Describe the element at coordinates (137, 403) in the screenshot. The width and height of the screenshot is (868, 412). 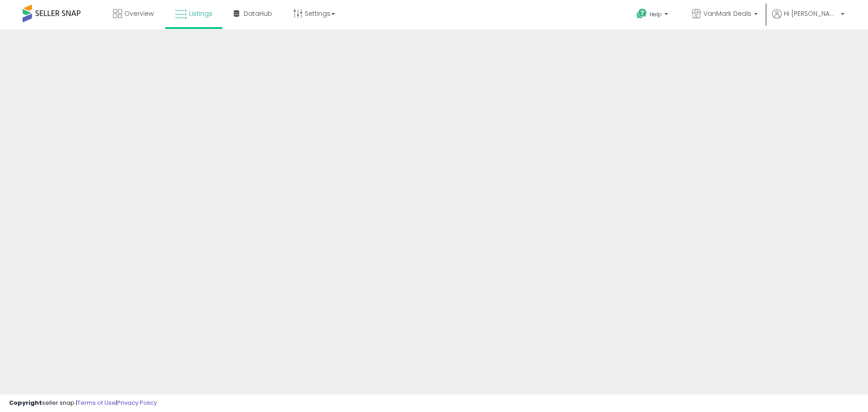
I see `a: Privacy Policy` at that location.